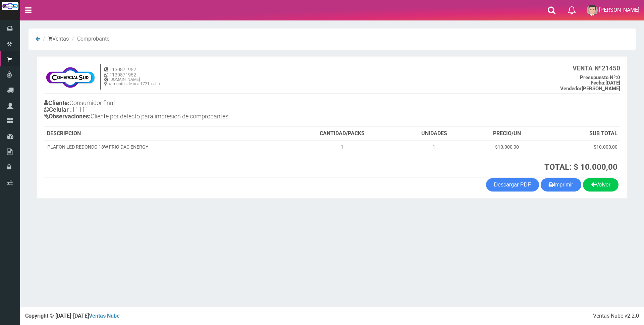 The height and width of the screenshot is (325, 644). Describe the element at coordinates (55, 39) in the screenshot. I see `li: Ventas` at that location.